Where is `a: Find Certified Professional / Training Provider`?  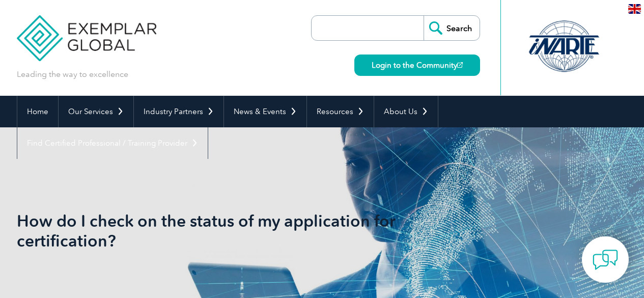 a: Find Certified Professional / Training Provider is located at coordinates (113, 143).